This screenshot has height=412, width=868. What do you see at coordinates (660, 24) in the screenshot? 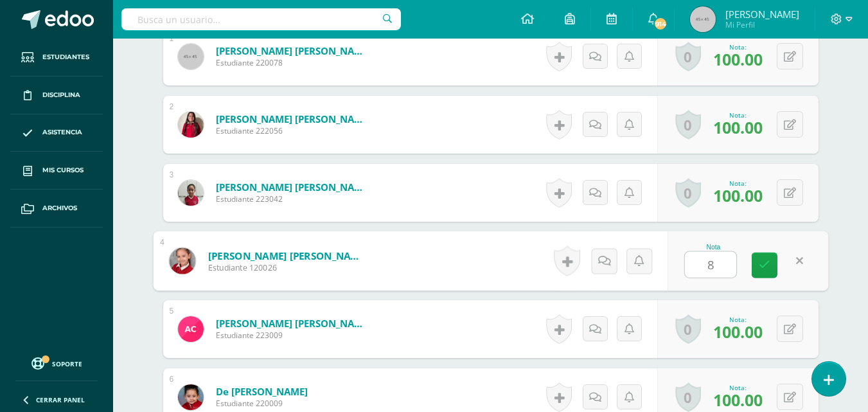
I see `span: 914` at bounding box center [660, 24].